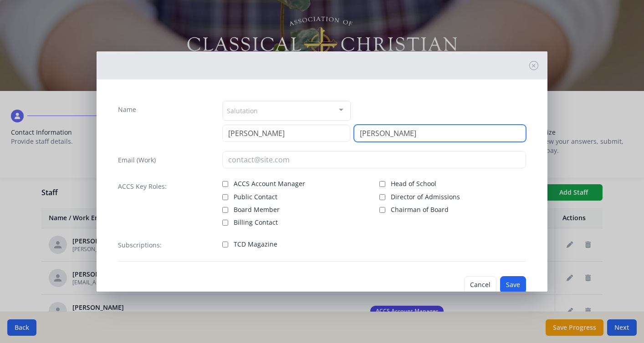  Describe the element at coordinates (256, 244) in the screenshot. I see `span: TCD Magazine` at that location.